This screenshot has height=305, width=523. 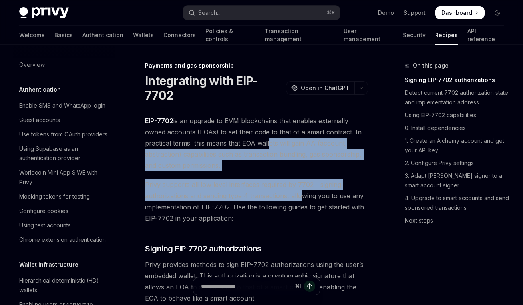 What do you see at coordinates (414, 13) in the screenshot?
I see `a: Support` at bounding box center [414, 13].